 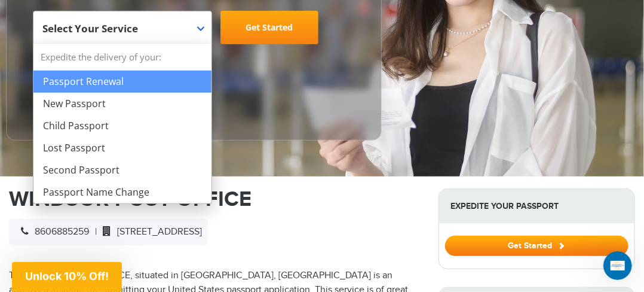 What do you see at coordinates (123, 192) in the screenshot?
I see `li: Passport Name Change` at bounding box center [123, 192].